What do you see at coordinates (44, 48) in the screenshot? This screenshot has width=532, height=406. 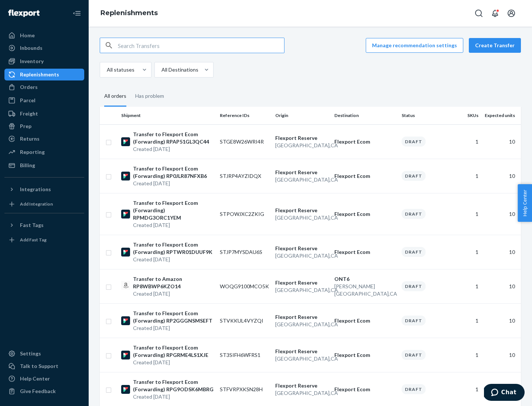 I see `a: Inbounds` at bounding box center [44, 48].